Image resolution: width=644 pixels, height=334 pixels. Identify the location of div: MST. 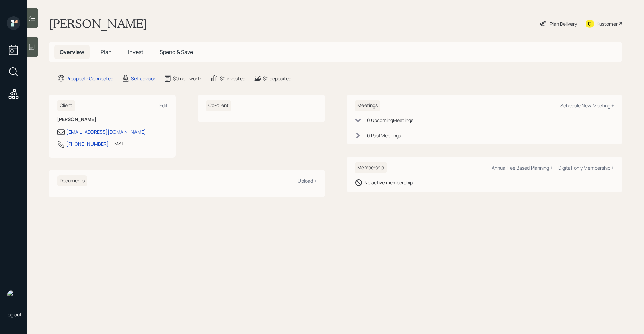
(119, 143).